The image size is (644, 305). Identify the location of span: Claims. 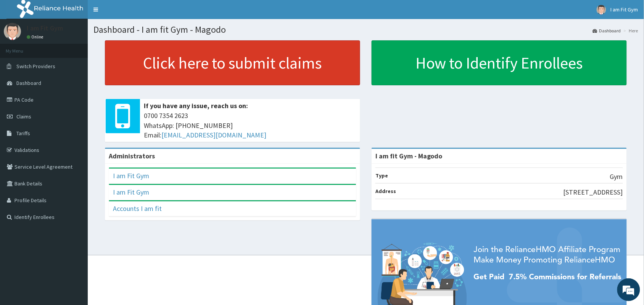
(23, 116).